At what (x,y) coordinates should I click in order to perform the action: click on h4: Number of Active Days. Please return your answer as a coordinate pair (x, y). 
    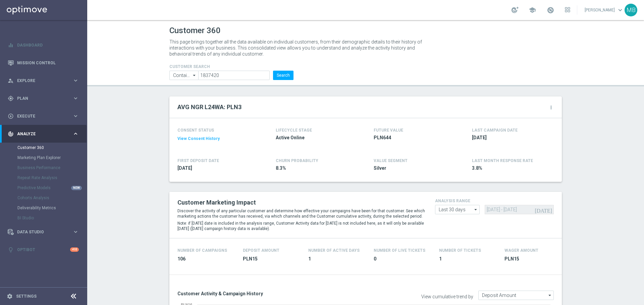
    Looking at the image, I should click on (334, 251).